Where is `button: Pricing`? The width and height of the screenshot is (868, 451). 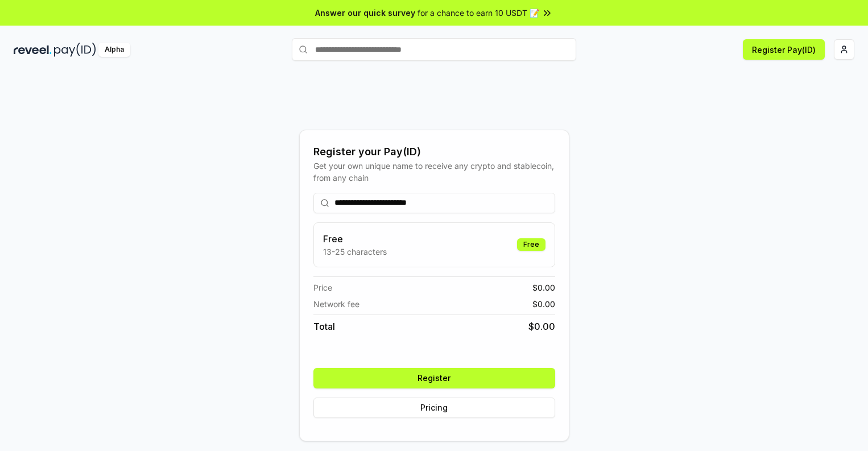 button: Pricing is located at coordinates (434, 408).